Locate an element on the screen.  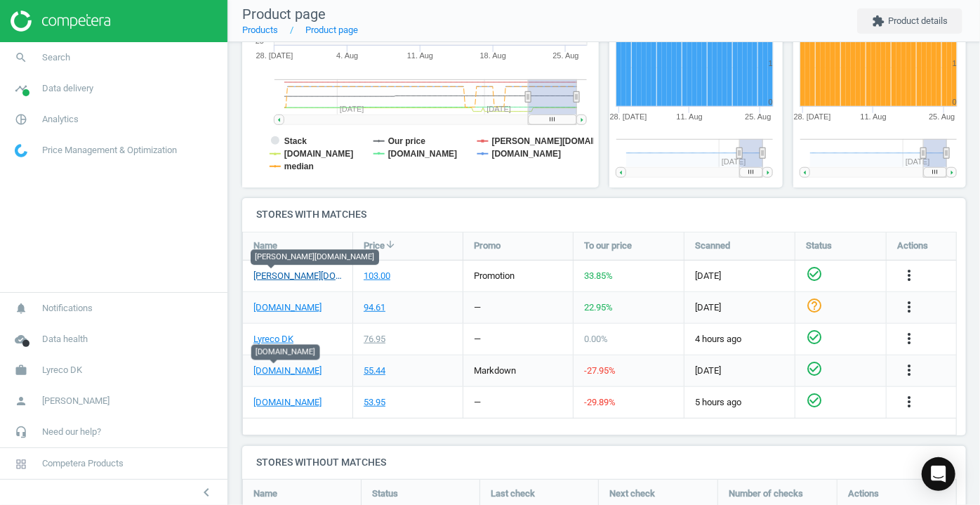
i: chevron_left is located at coordinates (206, 493).